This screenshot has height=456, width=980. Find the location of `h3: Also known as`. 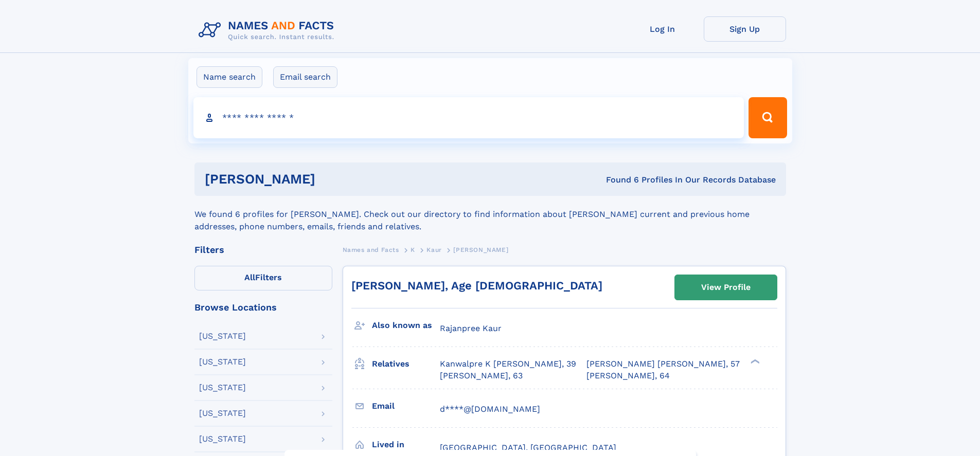

h3: Also known as is located at coordinates (406, 325).